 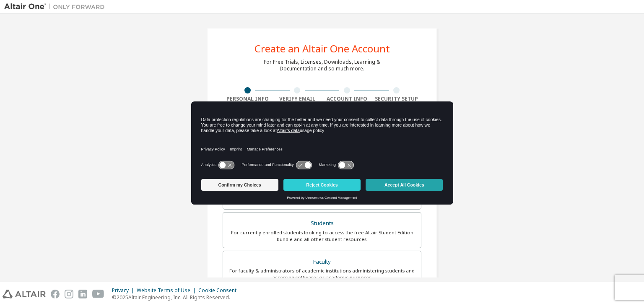 What do you see at coordinates (220, 290) in the screenshot?
I see `div: Cookie Consent` at bounding box center [220, 290].